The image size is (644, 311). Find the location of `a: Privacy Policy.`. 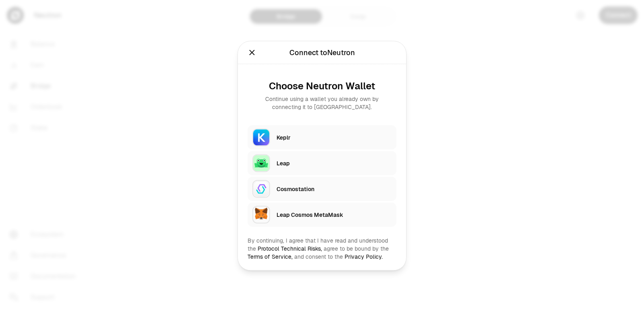

a: Privacy Policy. is located at coordinates (363, 257).